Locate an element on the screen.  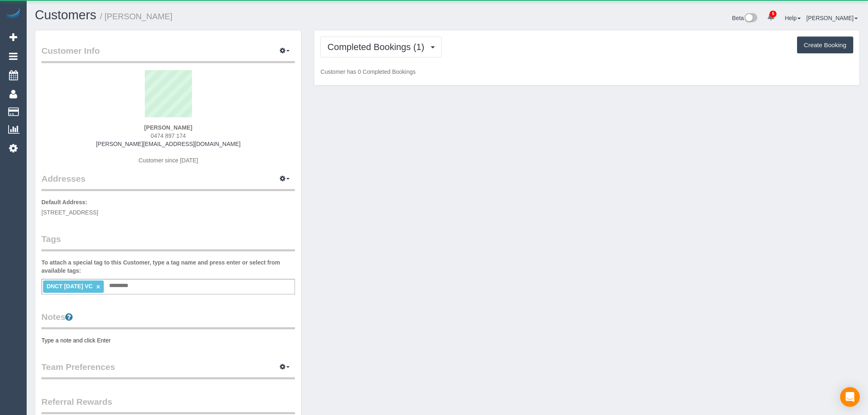
span: 0474 897 174 is located at coordinates (168, 136).